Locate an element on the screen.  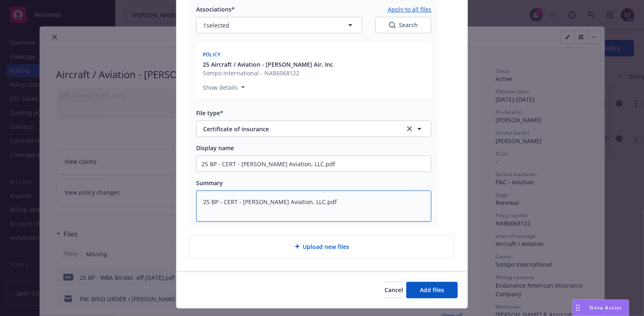
div: Drag to move is located at coordinates (578, 308).